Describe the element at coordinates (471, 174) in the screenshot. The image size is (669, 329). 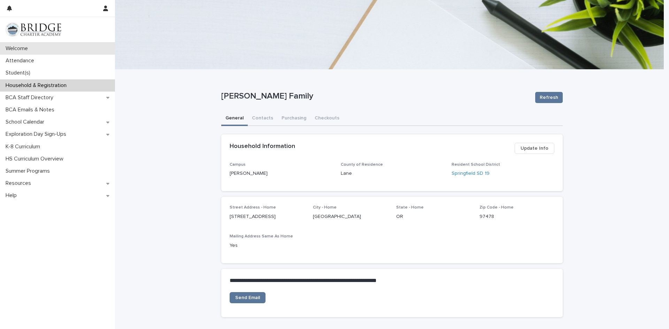
I see `a: Springfield SD 19` at that location.